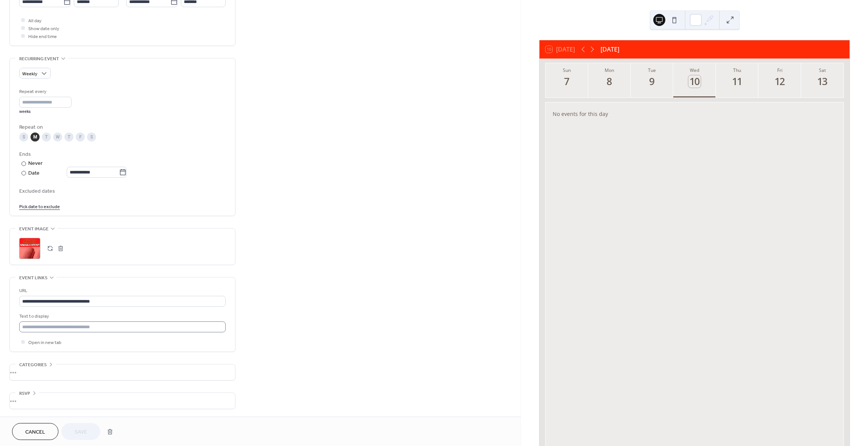 The width and height of the screenshot is (868, 446). Describe the element at coordinates (695, 114) in the screenshot. I see `div: No events for this day` at that location.